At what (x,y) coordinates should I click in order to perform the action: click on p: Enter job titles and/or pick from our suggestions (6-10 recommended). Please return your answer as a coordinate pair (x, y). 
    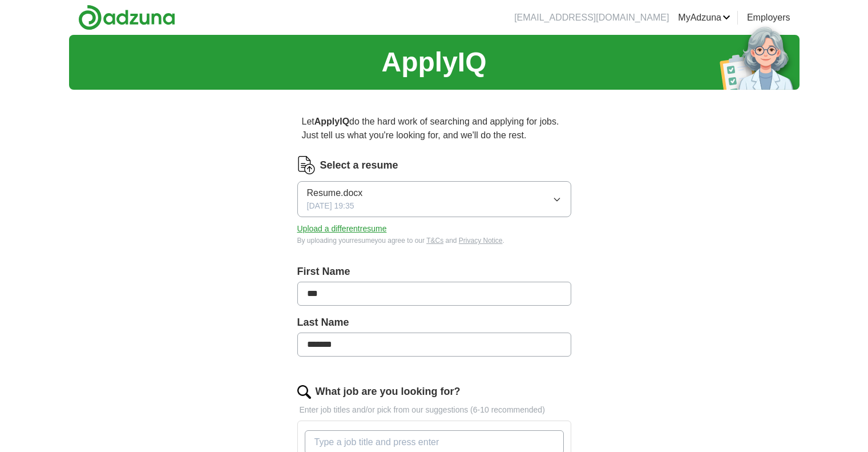
    Looking at the image, I should click on (434, 410).